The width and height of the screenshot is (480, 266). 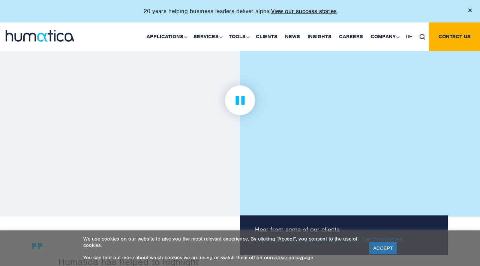 What do you see at coordinates (287, 258) in the screenshot?
I see `a: cookie policy` at bounding box center [287, 258].